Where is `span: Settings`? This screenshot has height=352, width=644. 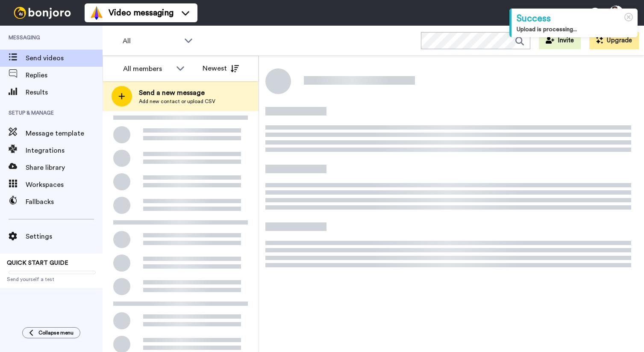 span: Settings is located at coordinates (64, 237).